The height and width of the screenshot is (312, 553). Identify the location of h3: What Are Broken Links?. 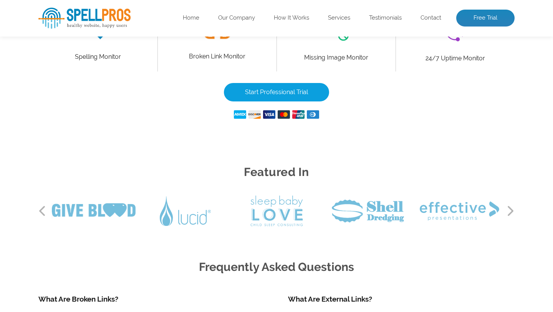
(152, 299).